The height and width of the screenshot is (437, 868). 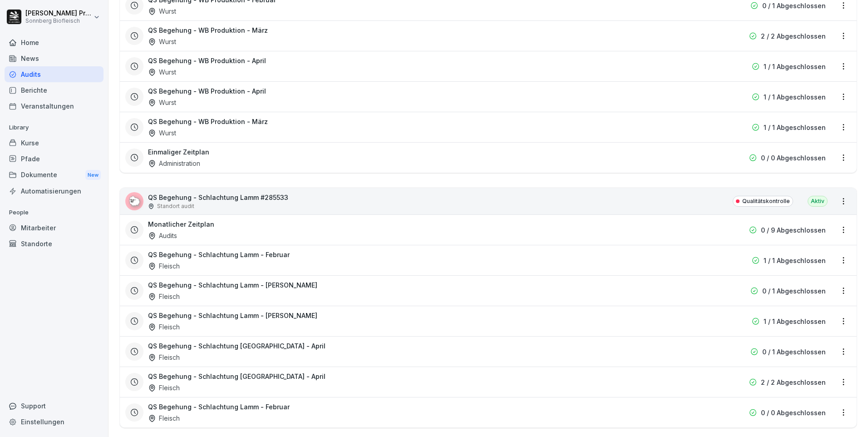 I want to click on h3: Monatlicher Zeitplan, so click(x=181, y=224).